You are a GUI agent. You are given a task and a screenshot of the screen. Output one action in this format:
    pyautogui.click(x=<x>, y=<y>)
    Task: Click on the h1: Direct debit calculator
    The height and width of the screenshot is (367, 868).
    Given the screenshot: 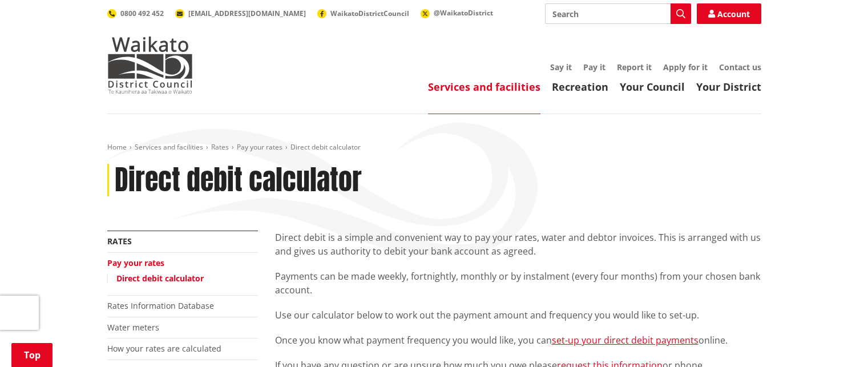 What is the action you would take?
    pyautogui.click(x=238, y=180)
    